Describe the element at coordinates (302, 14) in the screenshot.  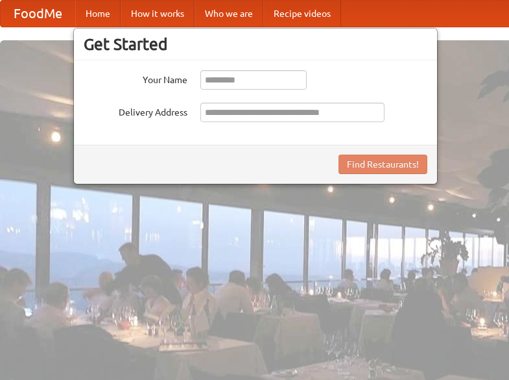
I see `a: Recipe videos` at that location.